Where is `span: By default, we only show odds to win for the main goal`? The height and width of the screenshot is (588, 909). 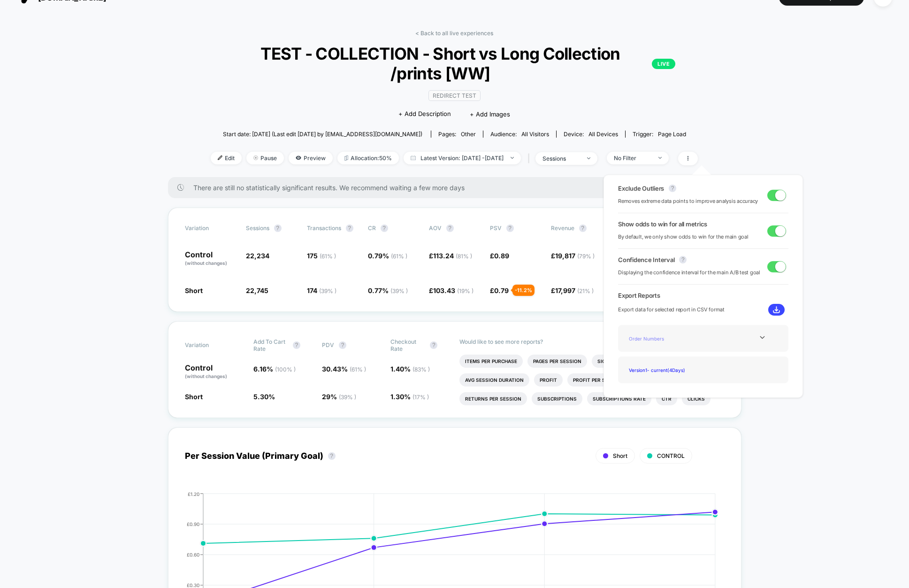 span: By default, we only show odds to win for the main goal is located at coordinates (683, 236).